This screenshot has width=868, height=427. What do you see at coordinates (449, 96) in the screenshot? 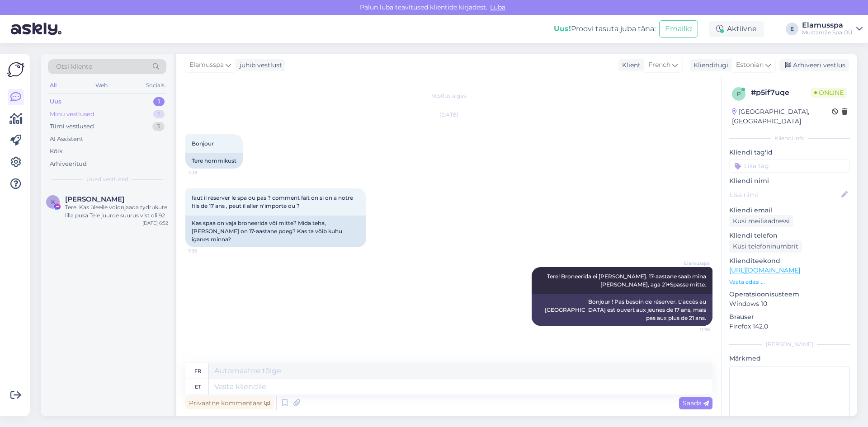
I see `div: Vestlus algas` at bounding box center [449, 96].